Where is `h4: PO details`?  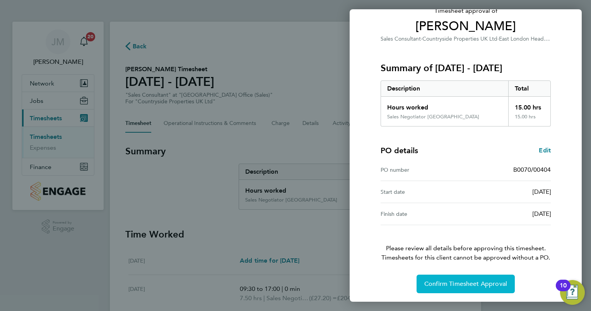
h4: PO details is located at coordinates (399, 151).